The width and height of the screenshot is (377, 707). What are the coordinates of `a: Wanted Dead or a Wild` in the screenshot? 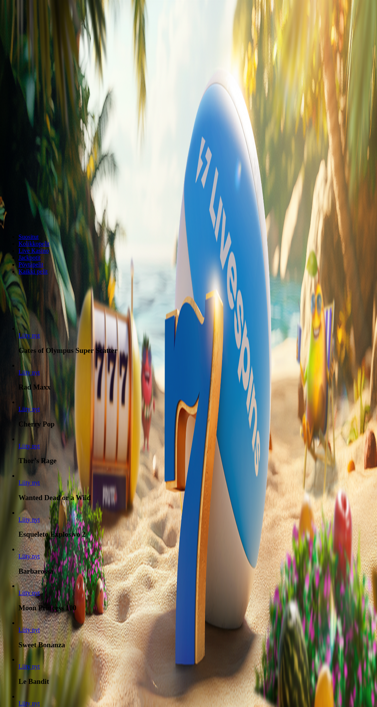 It's located at (29, 482).